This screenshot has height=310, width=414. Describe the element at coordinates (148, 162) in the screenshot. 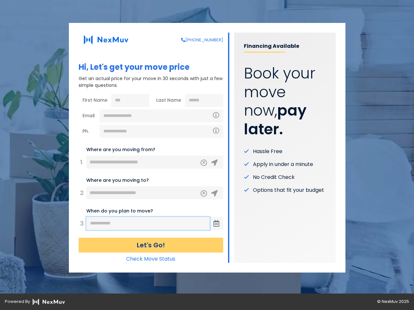

I see `input: 123 Main St, City, ST ZIP` at that location.